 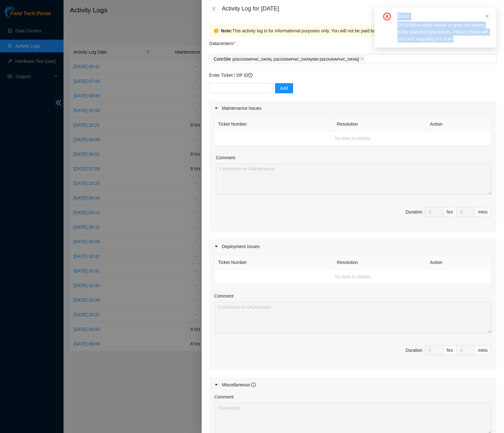 I want to click on p: Datacenters, so click(x=222, y=42).